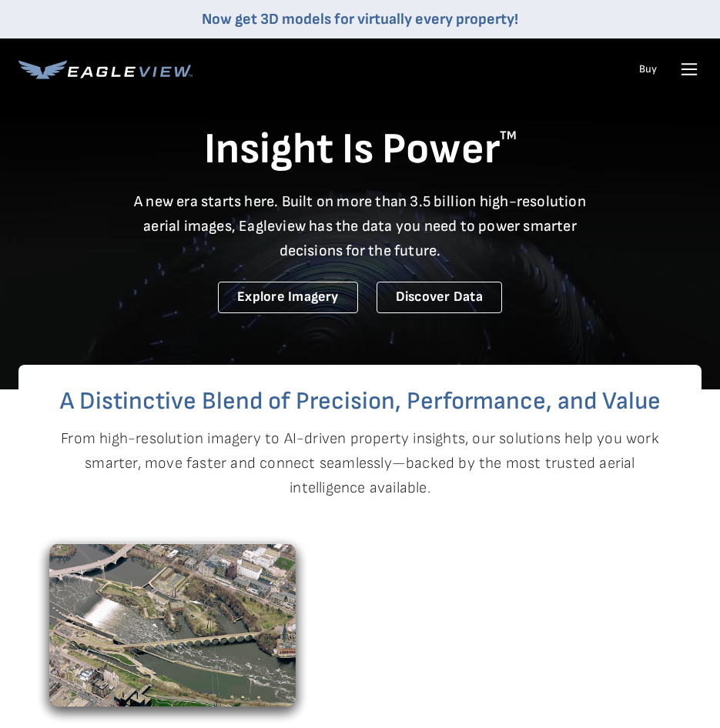 The width and height of the screenshot is (720, 728). I want to click on img: 3.2.png, so click(172, 626).